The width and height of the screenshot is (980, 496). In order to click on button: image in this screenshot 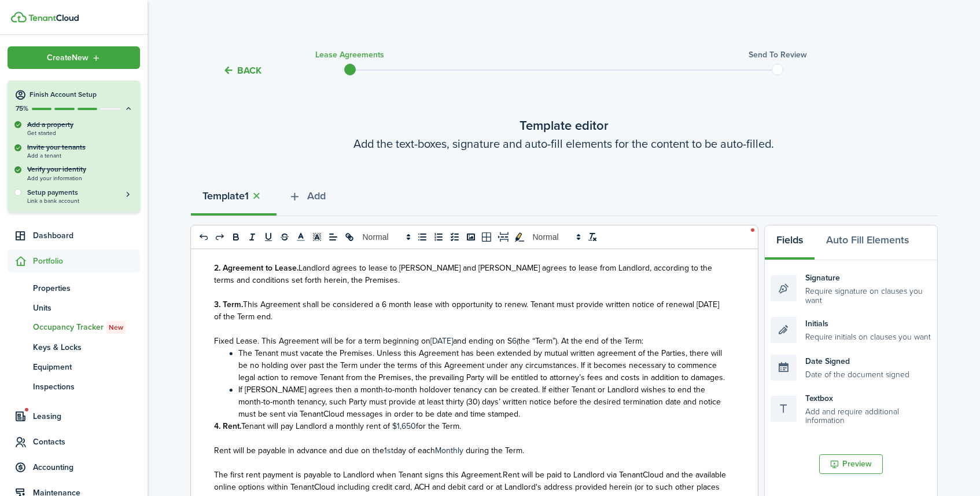, I will do `click(471, 237)`.